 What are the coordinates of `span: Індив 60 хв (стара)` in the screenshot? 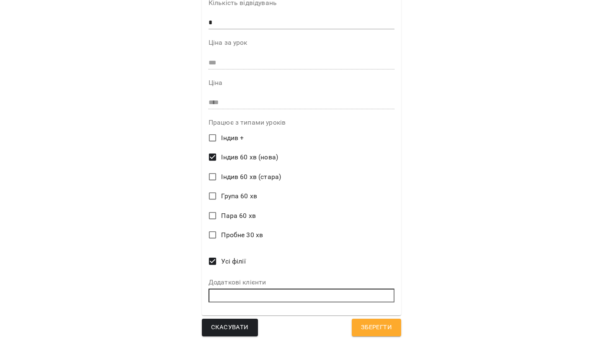 It's located at (251, 177).